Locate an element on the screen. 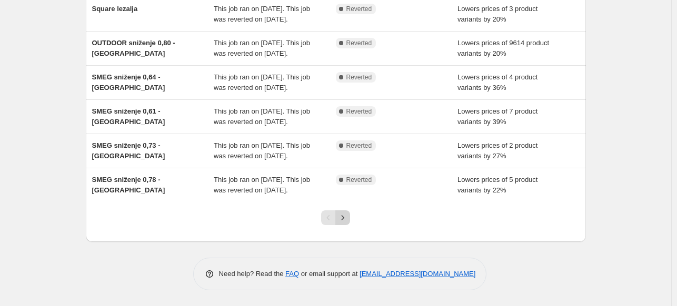 This screenshot has height=306, width=677. span: Lowers prices of 5 product variants by 22% is located at coordinates (498, 185).